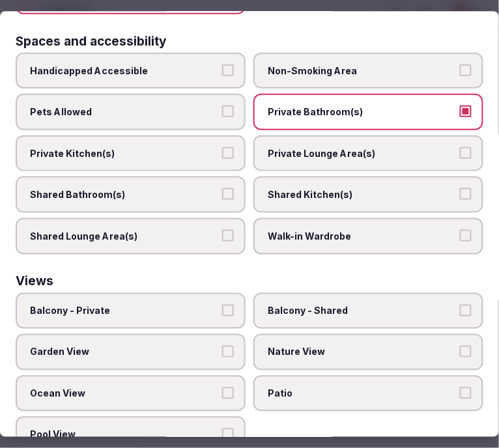  What do you see at coordinates (362, 353) in the screenshot?
I see `span: Nature View` at bounding box center [362, 353].